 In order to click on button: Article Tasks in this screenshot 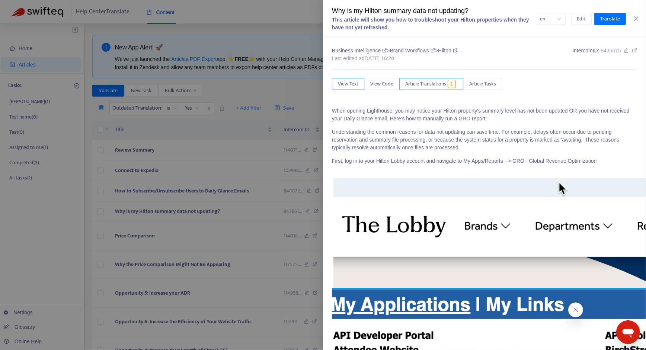, I will do `click(483, 84)`.